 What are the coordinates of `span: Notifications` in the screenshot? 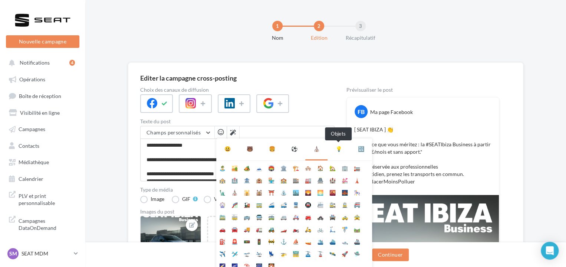 It's located at (34, 62).